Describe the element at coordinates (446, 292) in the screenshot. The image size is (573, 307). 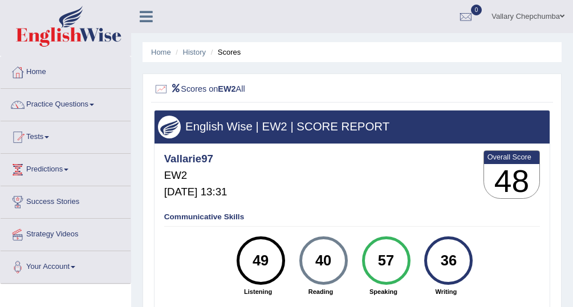
I see `strong: Writing` at that location.